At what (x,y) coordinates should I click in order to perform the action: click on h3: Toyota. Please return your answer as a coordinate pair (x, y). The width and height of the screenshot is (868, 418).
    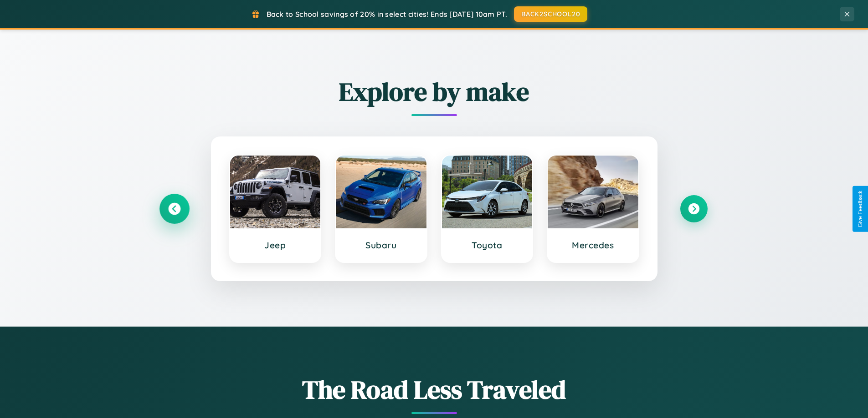
    Looking at the image, I should click on (487, 245).